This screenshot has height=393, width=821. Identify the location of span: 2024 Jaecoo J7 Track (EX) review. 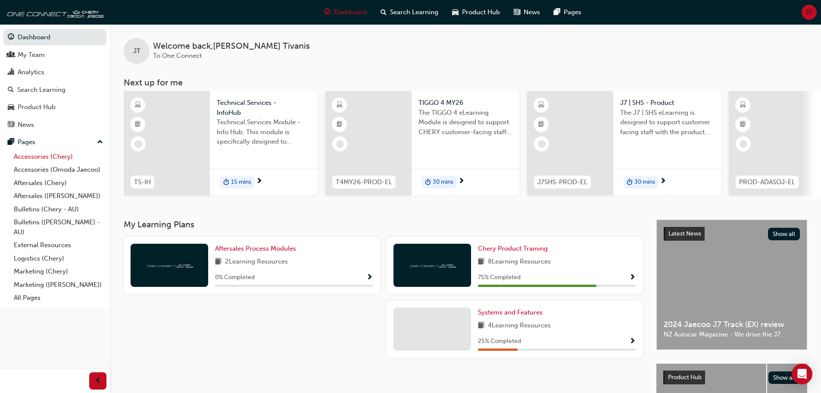
(732, 324).